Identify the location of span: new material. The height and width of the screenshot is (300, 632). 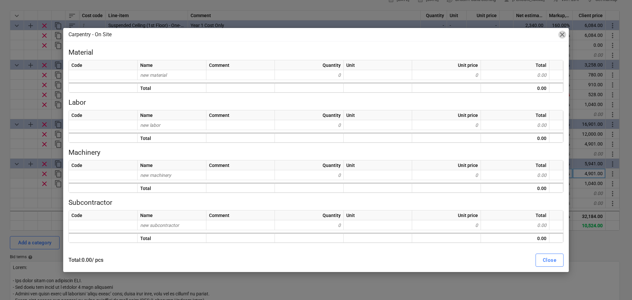
(153, 75).